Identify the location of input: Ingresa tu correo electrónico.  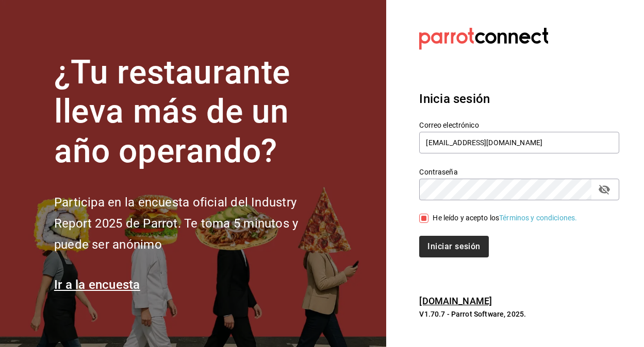
(519, 143).